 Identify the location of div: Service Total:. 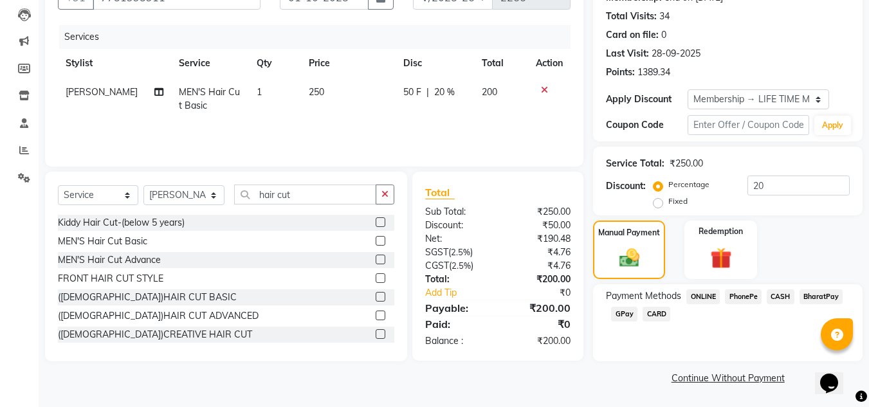
(635, 163).